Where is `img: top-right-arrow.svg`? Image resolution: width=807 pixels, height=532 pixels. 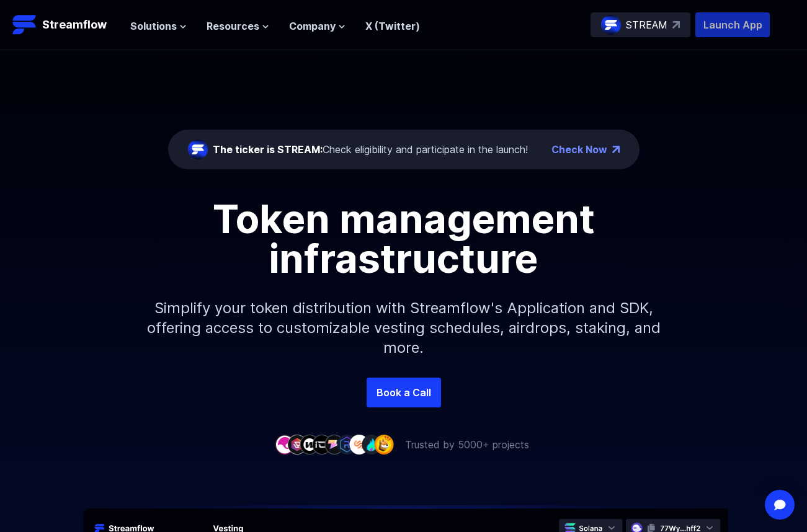 img: top-right-arrow.svg is located at coordinates (676, 25).